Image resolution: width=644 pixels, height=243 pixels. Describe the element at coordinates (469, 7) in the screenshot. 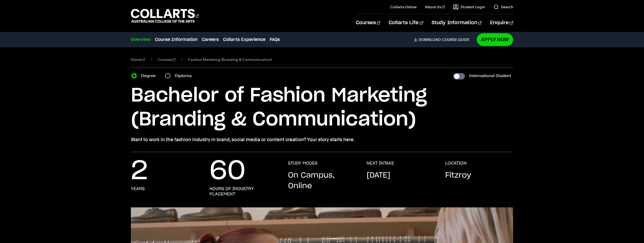

I see `a: Student Login` at that location.